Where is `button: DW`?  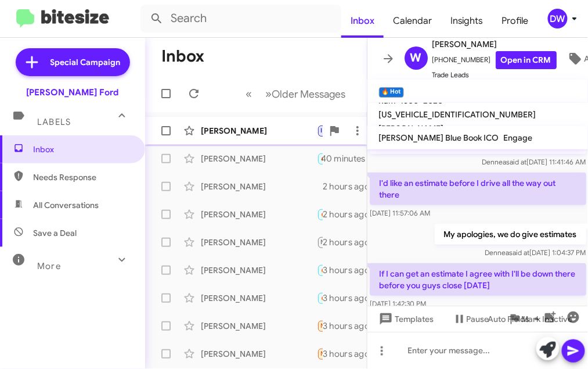
button: DW is located at coordinates (557, 18).